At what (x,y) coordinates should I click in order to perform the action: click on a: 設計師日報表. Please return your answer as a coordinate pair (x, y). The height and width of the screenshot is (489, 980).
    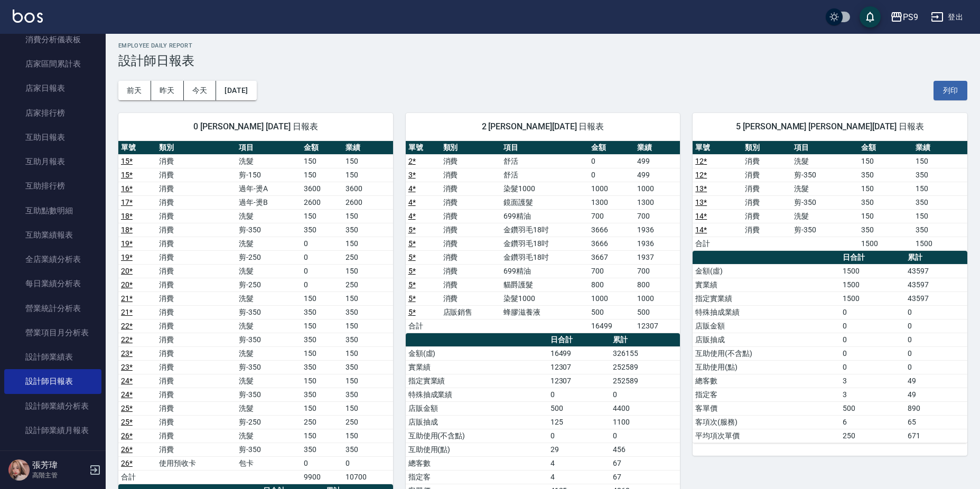
    Looking at the image, I should click on (53, 381).